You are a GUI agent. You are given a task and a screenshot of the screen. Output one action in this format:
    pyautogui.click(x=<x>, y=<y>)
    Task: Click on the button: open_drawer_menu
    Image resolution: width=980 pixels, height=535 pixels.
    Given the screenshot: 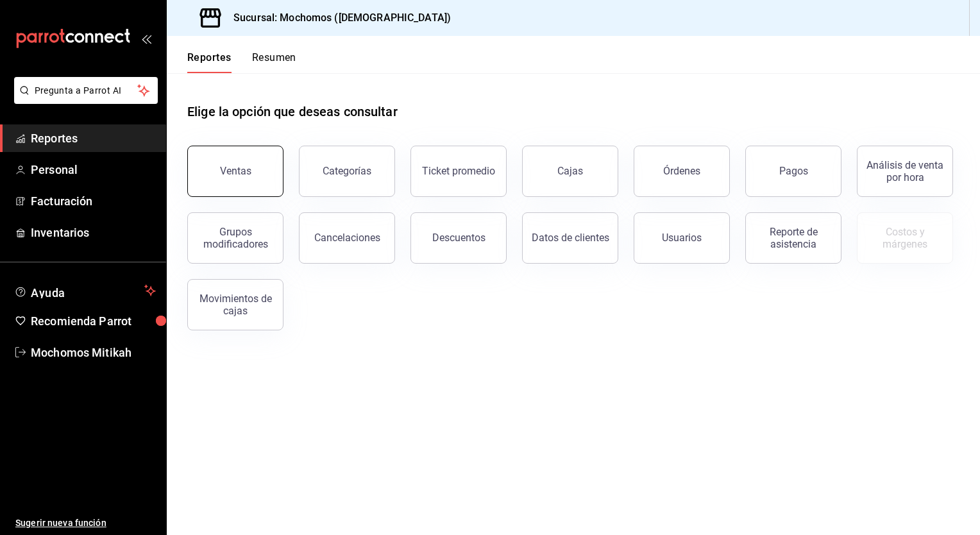 What is the action you would take?
    pyautogui.click(x=146, y=39)
    